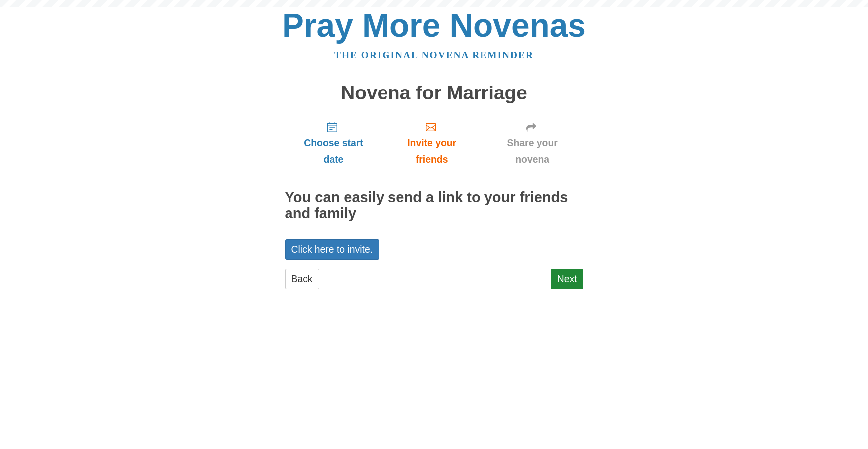 The width and height of the screenshot is (868, 449). Describe the element at coordinates (432, 143) in the screenshot. I see `a: Invite your friends` at that location.